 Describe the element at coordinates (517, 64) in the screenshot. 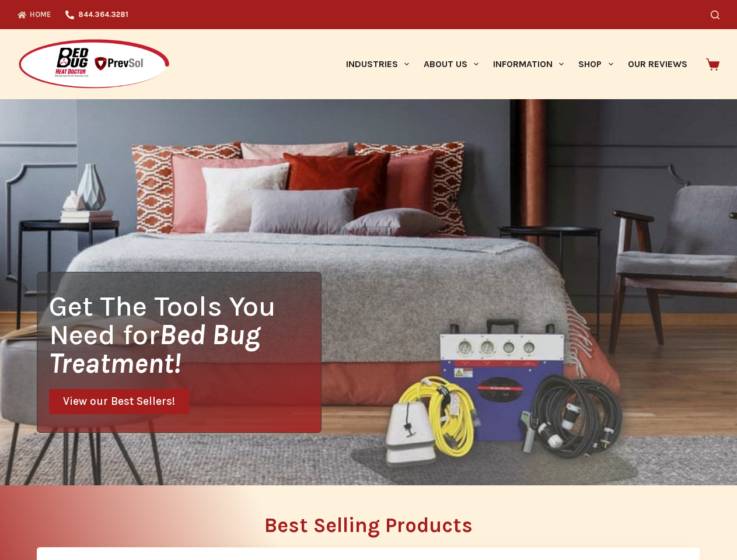

I see `nav: Primary` at that location.